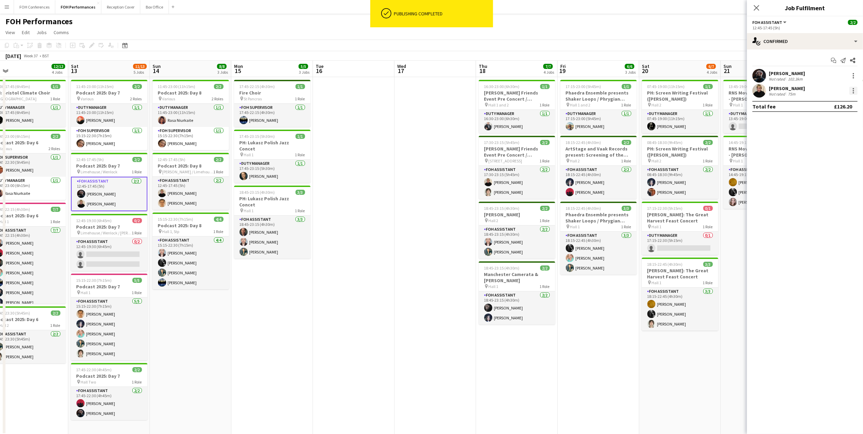 The height and width of the screenshot is (434, 863). What do you see at coordinates (10, 32) in the screenshot?
I see `span: View` at bounding box center [10, 32].